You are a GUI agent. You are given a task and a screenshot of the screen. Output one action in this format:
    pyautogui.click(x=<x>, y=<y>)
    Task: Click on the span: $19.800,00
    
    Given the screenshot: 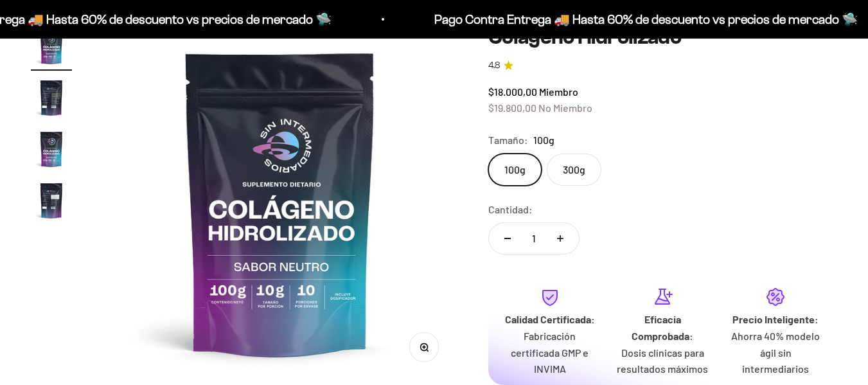 What is the action you would take?
    pyautogui.click(x=512, y=107)
    